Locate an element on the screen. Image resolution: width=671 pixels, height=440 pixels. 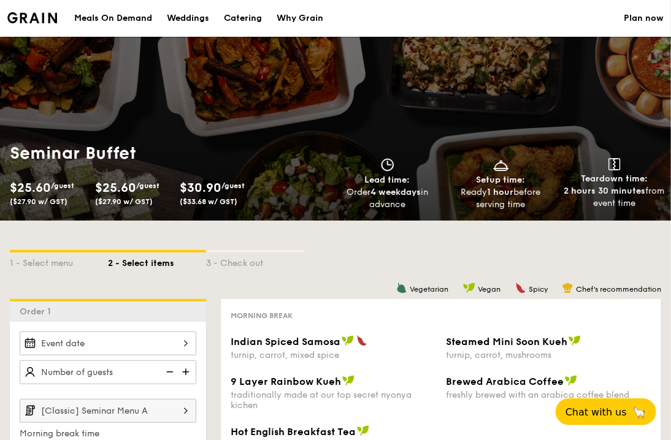
a: Logotype is located at coordinates (32, 18).